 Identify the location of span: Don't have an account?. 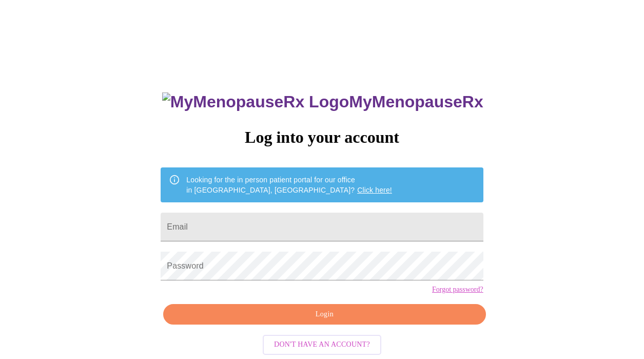
(322, 345).